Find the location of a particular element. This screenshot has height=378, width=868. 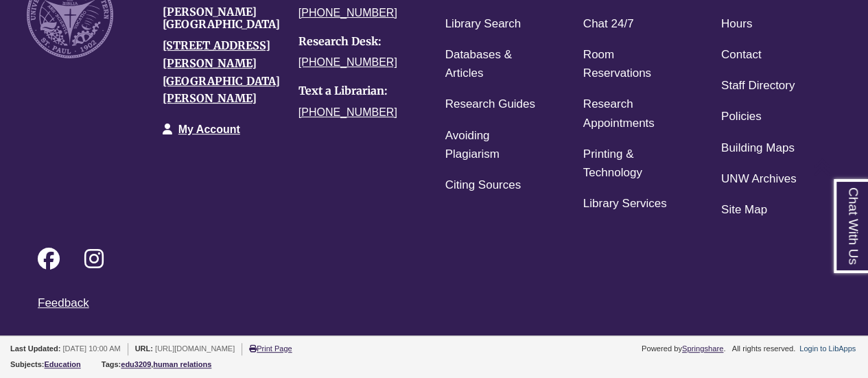

h4: Research Desk: is located at coordinates (356, 42).